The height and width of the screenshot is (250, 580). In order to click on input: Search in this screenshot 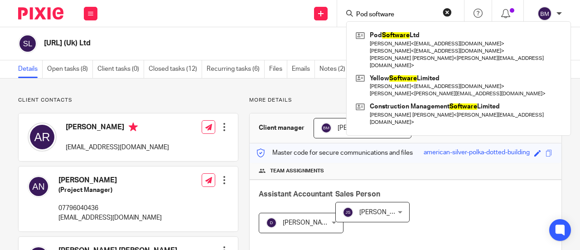, I will do `click(396, 15)`.